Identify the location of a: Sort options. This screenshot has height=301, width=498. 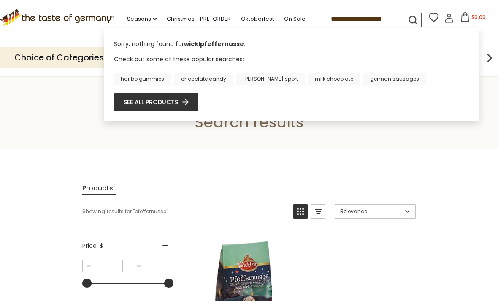
(375, 211).